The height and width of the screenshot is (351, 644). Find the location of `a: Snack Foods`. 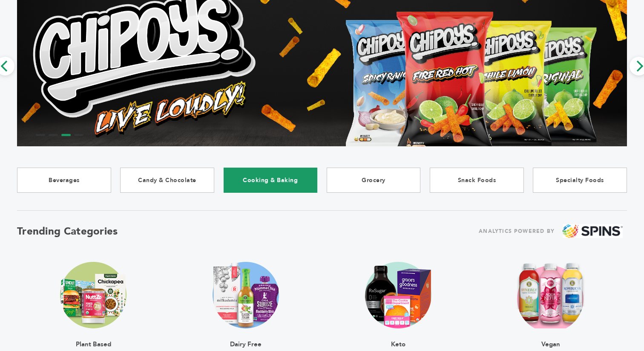

a: Snack Foods is located at coordinates (476, 180).